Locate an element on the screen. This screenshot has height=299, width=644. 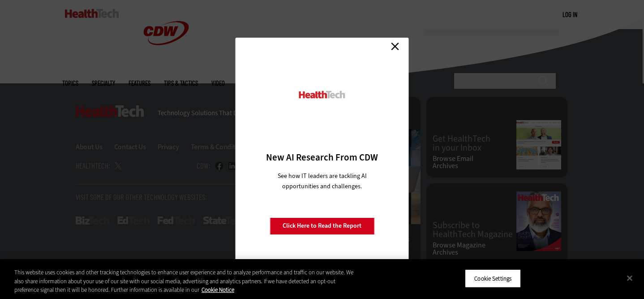
img: HealthTech_0.png is located at coordinates (322, 95).